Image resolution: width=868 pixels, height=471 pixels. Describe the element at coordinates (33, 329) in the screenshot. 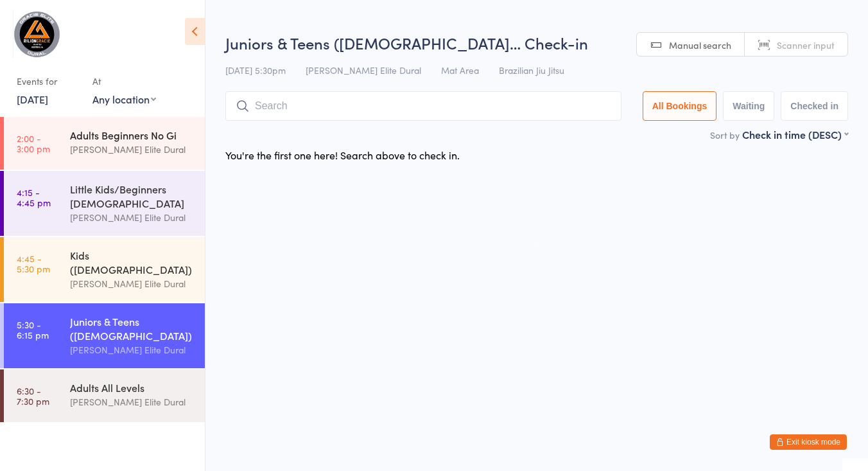

I see `time: 5:30 - 6:15 pm` at that location.